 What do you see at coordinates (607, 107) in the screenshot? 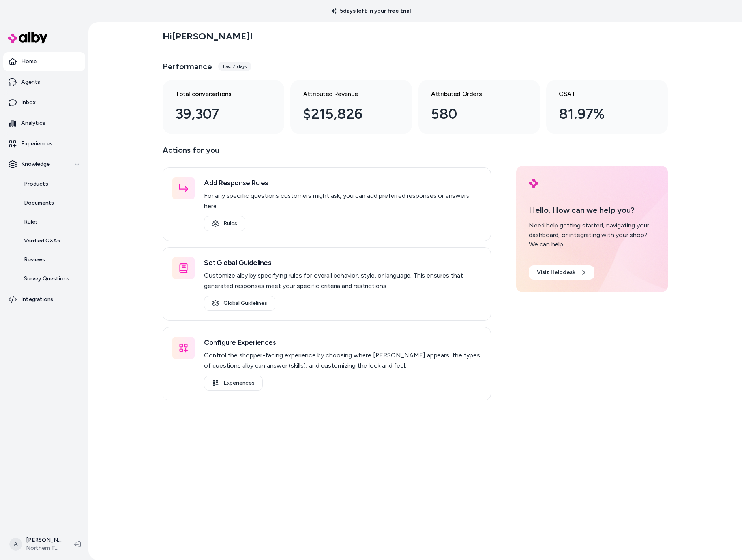
I see `a: CSAT 81.97%` at bounding box center [607, 107].